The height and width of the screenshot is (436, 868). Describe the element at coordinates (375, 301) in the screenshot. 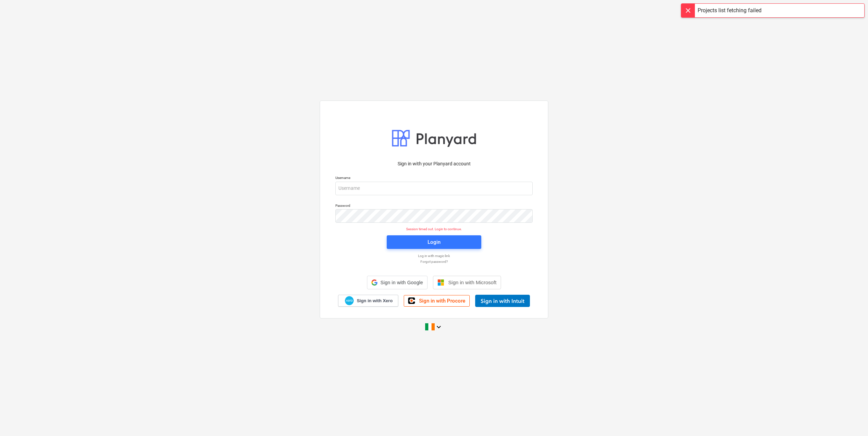

I see `span: Sign in with Xero` at that location.